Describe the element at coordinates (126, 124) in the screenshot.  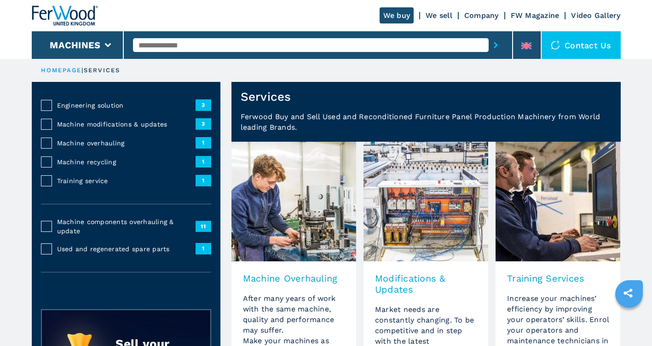
I see `span: Machine modifications & updates` at that location.